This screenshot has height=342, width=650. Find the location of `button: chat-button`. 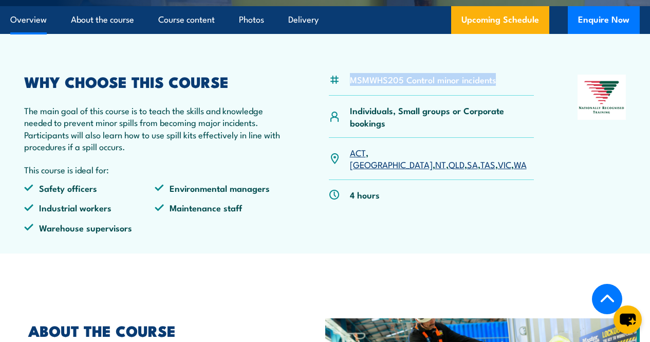

button: chat-button is located at coordinates (627, 319).